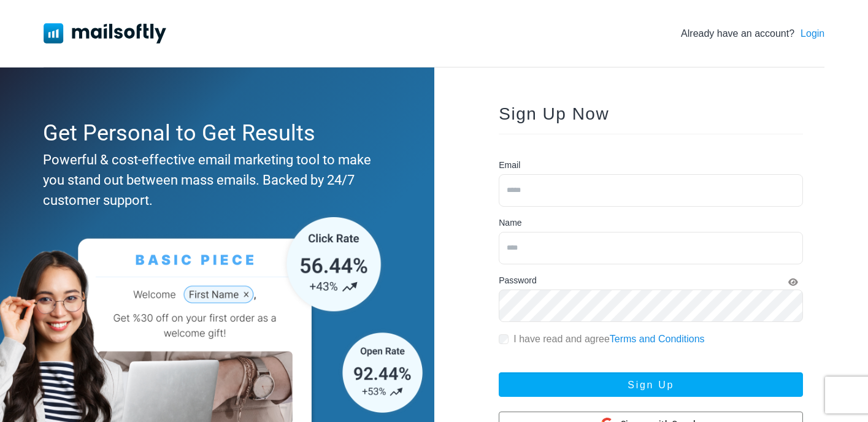 The width and height of the screenshot is (868, 422). What do you see at coordinates (554, 114) in the screenshot?
I see `span: Sign Up Now` at bounding box center [554, 114].